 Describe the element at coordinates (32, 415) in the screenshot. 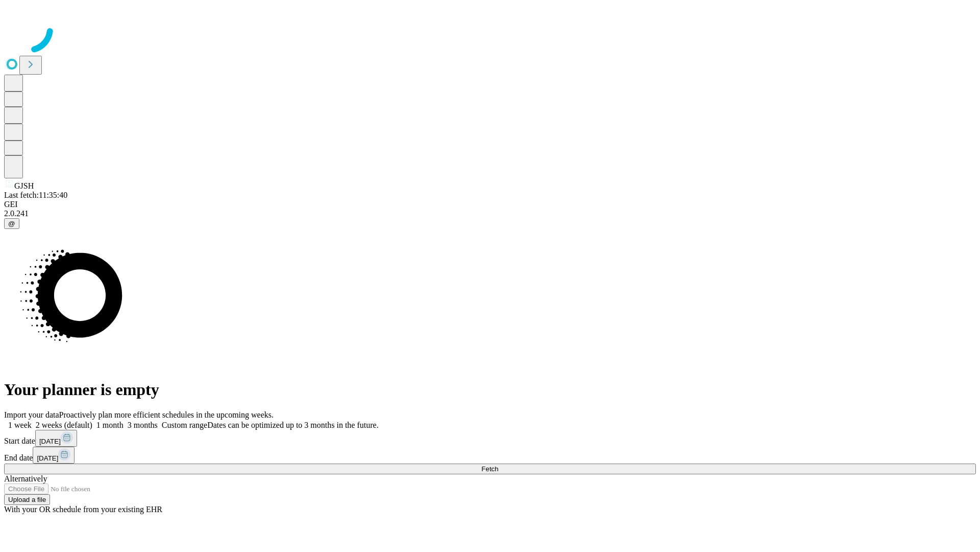

I see `span: Import your data` at that location.